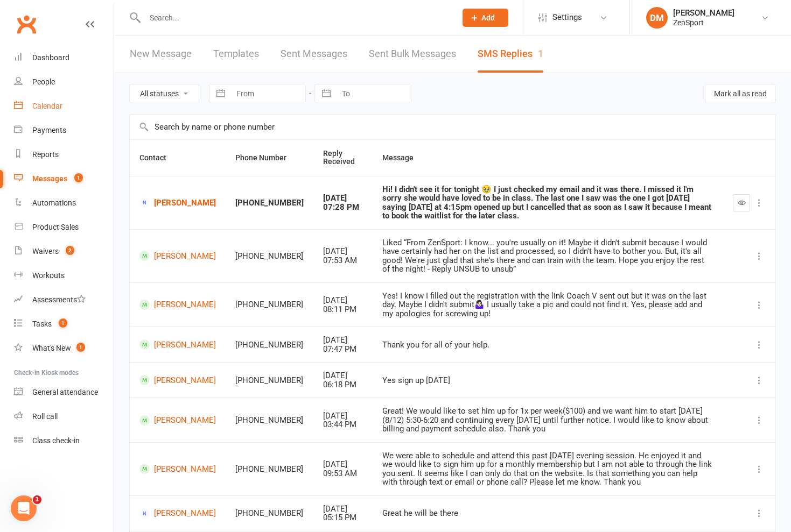  I want to click on th: Reply Received, so click(343, 158).